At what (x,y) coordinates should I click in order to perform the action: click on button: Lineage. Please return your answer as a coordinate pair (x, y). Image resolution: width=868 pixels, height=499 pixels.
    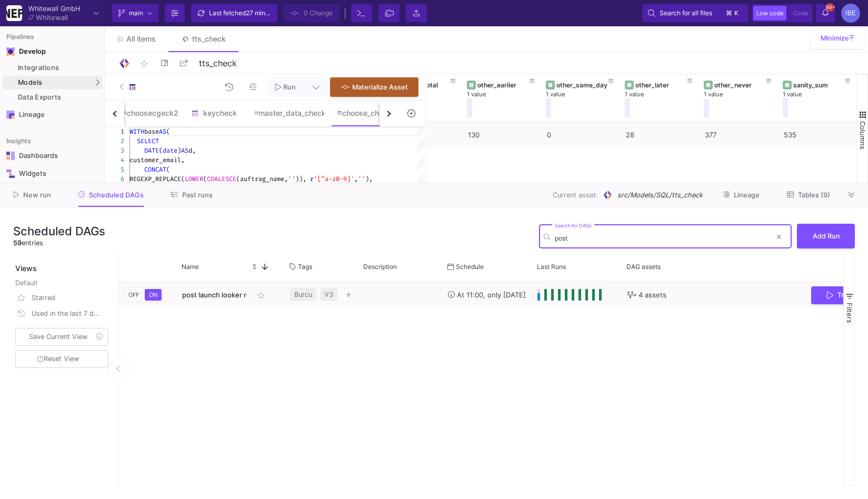
    Looking at the image, I should click on (741, 195).